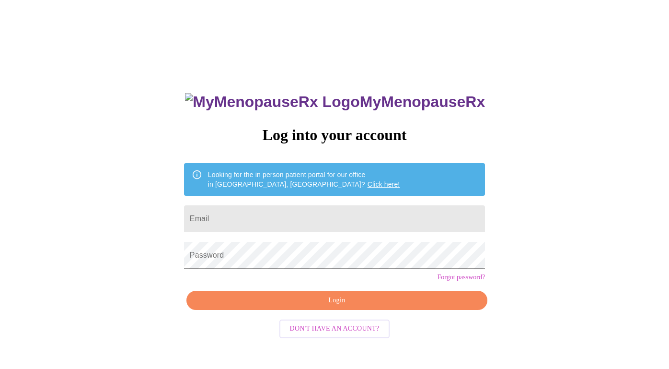 The width and height of the screenshot is (669, 369). Describe the element at coordinates (335, 328) in the screenshot. I see `a: Don't have an account?` at that location.